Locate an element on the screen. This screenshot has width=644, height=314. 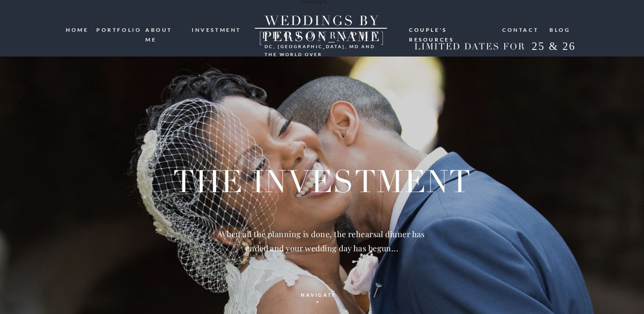
nav: blog is located at coordinates (560, 29).